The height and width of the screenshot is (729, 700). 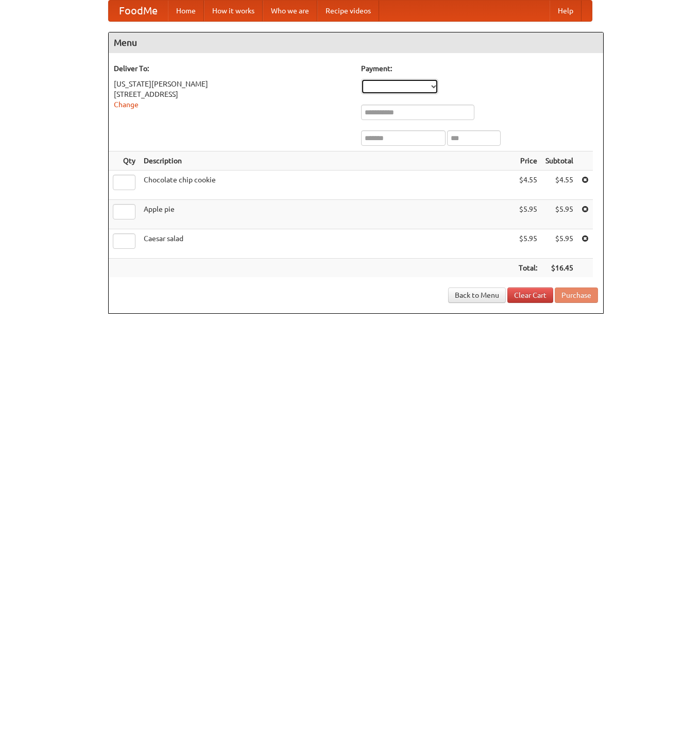 What do you see at coordinates (138, 11) in the screenshot?
I see `a: FoodMe` at bounding box center [138, 11].